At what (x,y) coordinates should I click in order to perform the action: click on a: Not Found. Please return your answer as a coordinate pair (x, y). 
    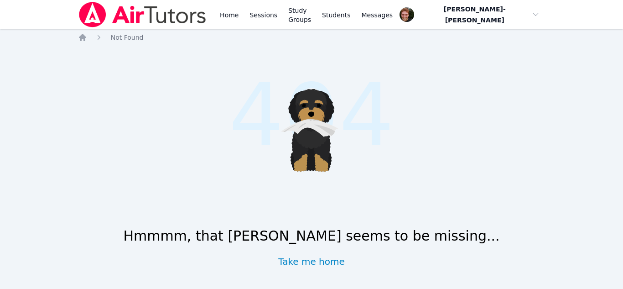
    Looking at the image, I should click on (127, 37).